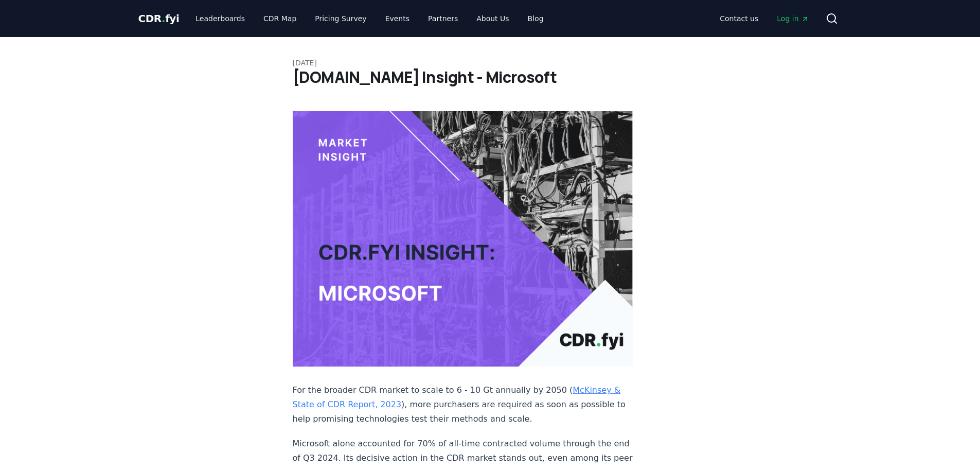 This screenshot has width=980, height=469. Describe the element at coordinates (159, 19) in the screenshot. I see `a: CDR.fyi` at that location.